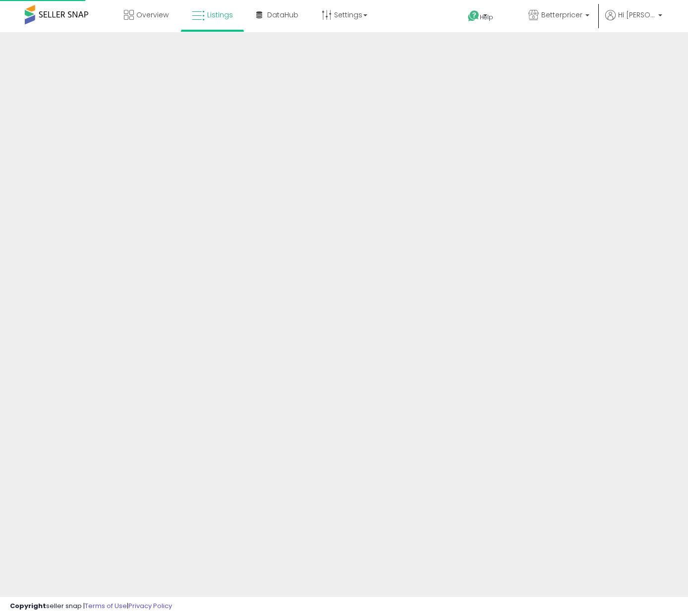  Describe the element at coordinates (486, 17) in the screenshot. I see `span: Help` at that location.